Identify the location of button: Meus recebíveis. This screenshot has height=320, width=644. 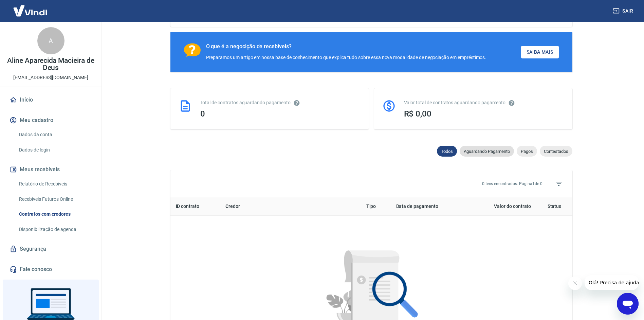
(50, 170).